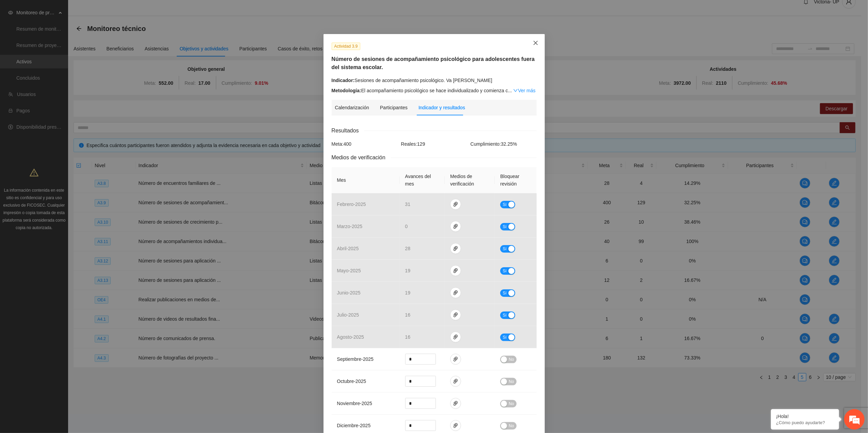 The height and width of the screenshot is (433, 868). I want to click on span: Actividad 3.9, so click(346, 46).